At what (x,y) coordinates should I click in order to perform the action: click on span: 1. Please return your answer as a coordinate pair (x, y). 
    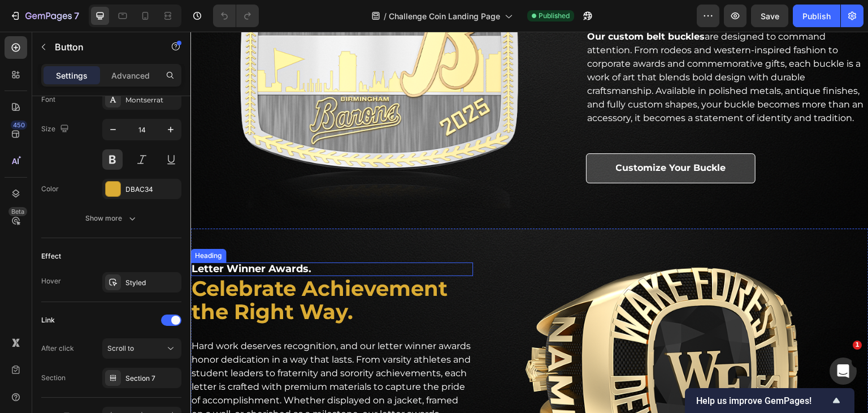
    Looking at the image, I should click on (857, 345).